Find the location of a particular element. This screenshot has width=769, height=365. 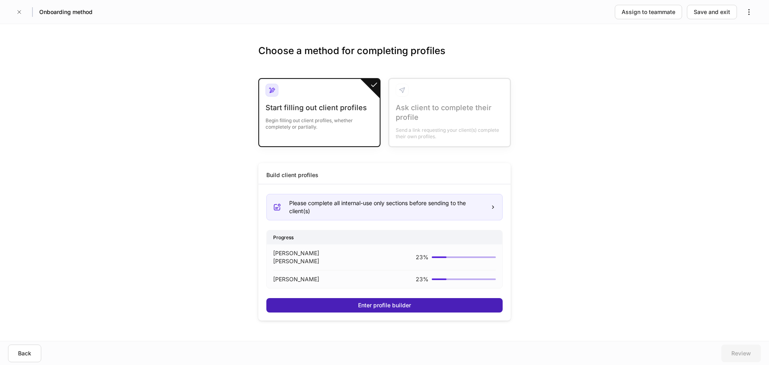

div: Build client profiles is located at coordinates (293, 175).